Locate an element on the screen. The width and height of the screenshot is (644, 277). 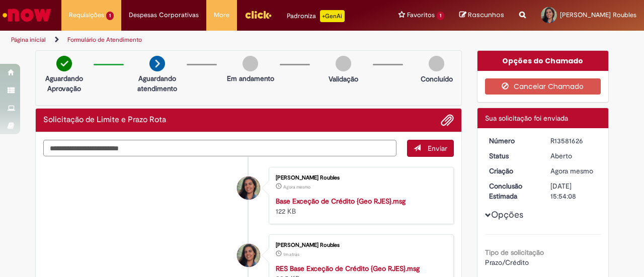
div: Padroniza is located at coordinates (316, 16).